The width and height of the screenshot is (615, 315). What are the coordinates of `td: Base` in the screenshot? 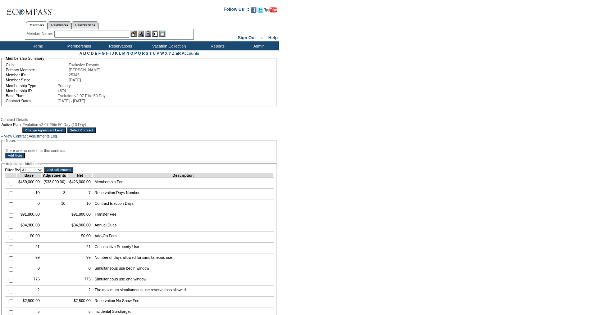 It's located at (29, 175).